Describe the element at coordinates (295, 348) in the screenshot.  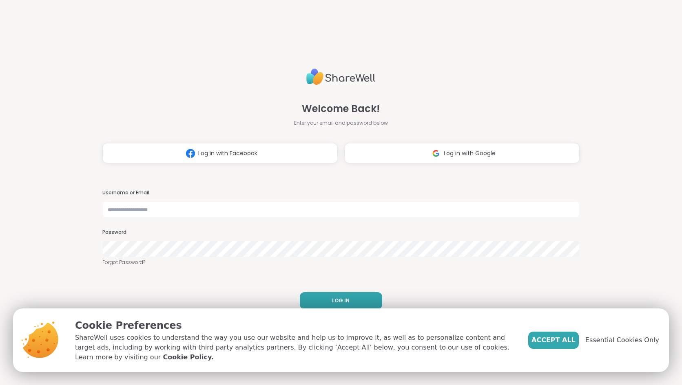
I see `p: ShareWell uses cookies to understand the way you use our website and help us to improve it, as we...` at that location.